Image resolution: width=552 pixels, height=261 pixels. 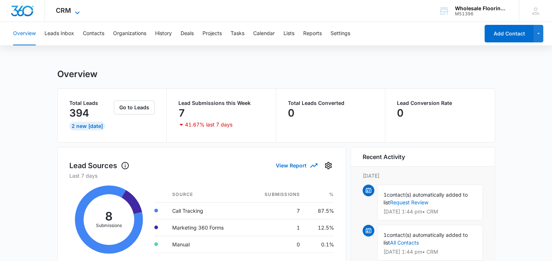 I want to click on button: Leads Inbox, so click(x=59, y=34).